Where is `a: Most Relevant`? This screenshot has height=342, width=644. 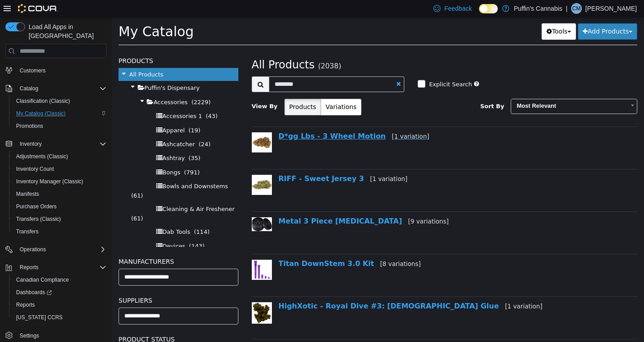
a: Most Relevant is located at coordinates (462, 90).